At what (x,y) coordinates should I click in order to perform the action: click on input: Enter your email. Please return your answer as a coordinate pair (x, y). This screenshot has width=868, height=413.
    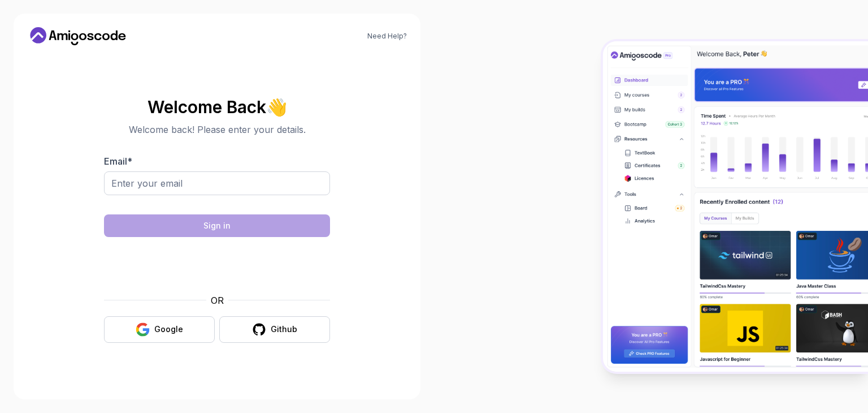
    Looking at the image, I should click on (217, 183).